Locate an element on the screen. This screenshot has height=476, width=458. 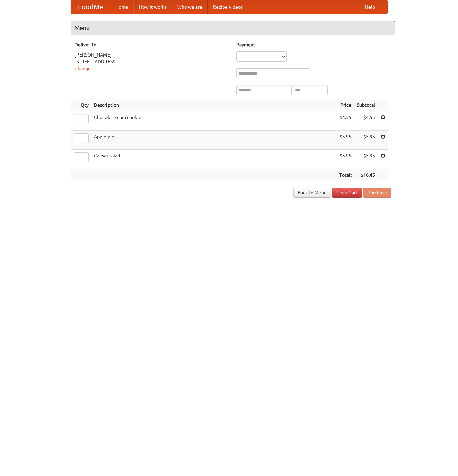
a: Recipe videos is located at coordinates (228, 7).